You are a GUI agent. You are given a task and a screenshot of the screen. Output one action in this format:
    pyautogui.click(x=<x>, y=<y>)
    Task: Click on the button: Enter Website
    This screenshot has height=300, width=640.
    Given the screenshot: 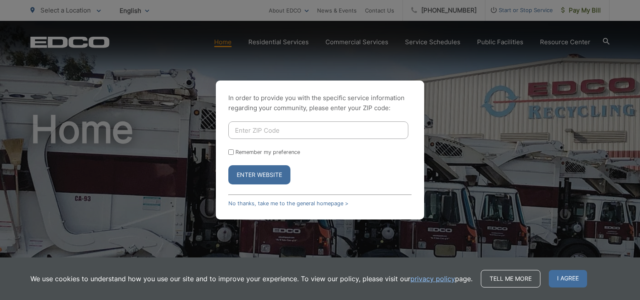 What is the action you would take?
    pyautogui.click(x=259, y=175)
    